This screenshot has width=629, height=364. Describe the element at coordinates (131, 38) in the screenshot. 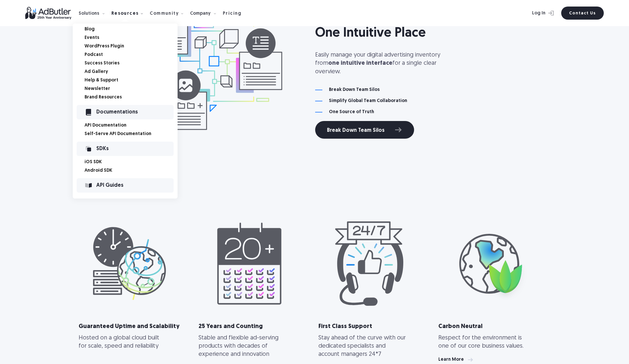

I see `a: Events` at that location.